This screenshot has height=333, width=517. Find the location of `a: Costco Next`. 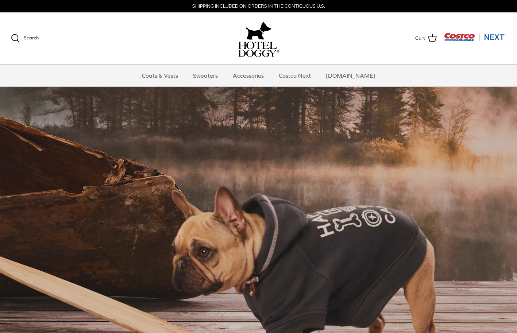

a: Costco Next is located at coordinates (295, 76).